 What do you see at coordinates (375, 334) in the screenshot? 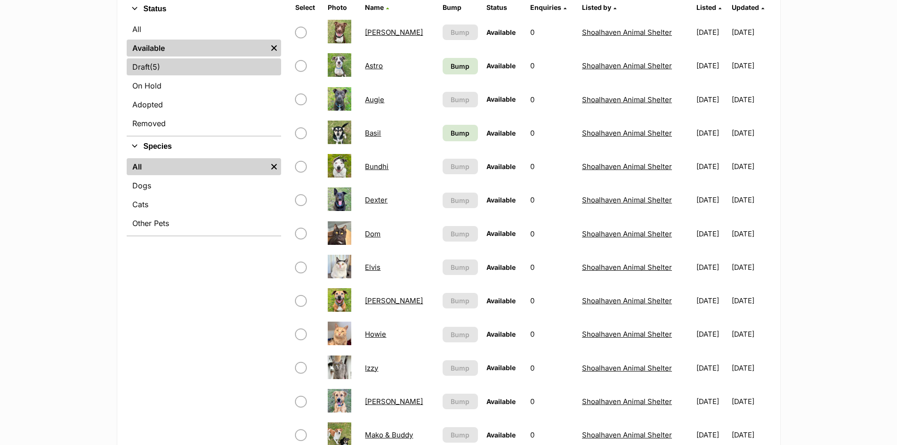
I see `a: Howie` at bounding box center [375, 334].